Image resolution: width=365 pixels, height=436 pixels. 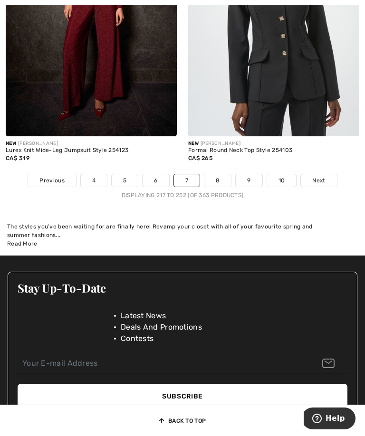 I want to click on span: Deals And Promotions, so click(x=161, y=327).